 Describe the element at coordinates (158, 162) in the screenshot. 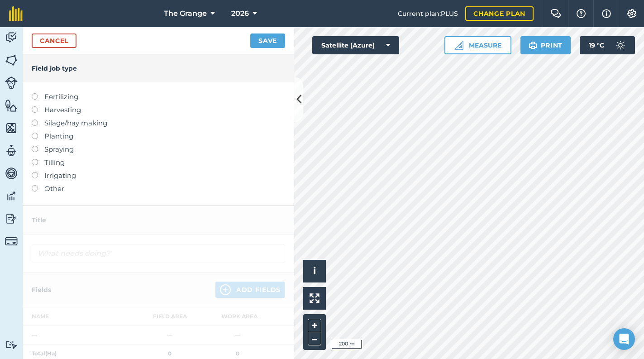

I see `label: Tilling` at that location.